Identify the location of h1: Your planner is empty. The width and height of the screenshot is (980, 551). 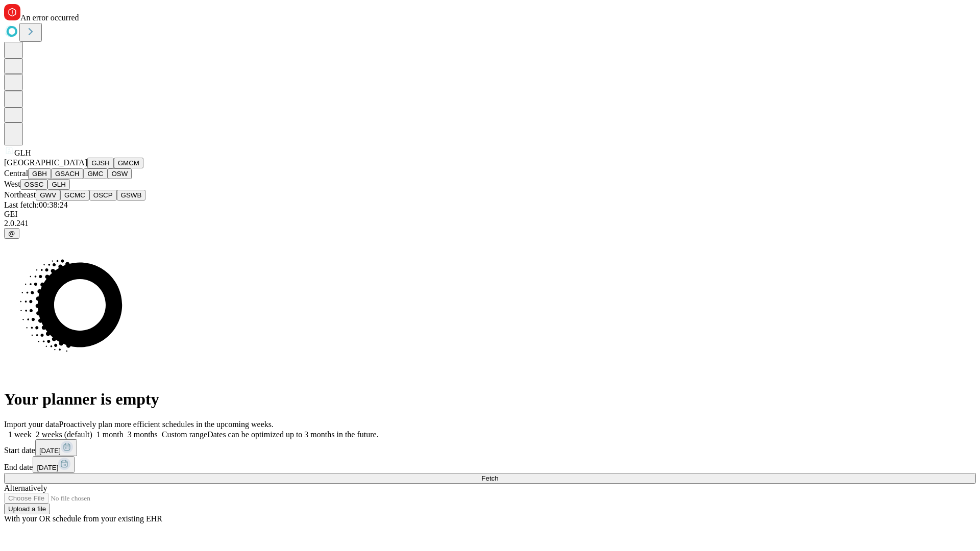
(490, 399).